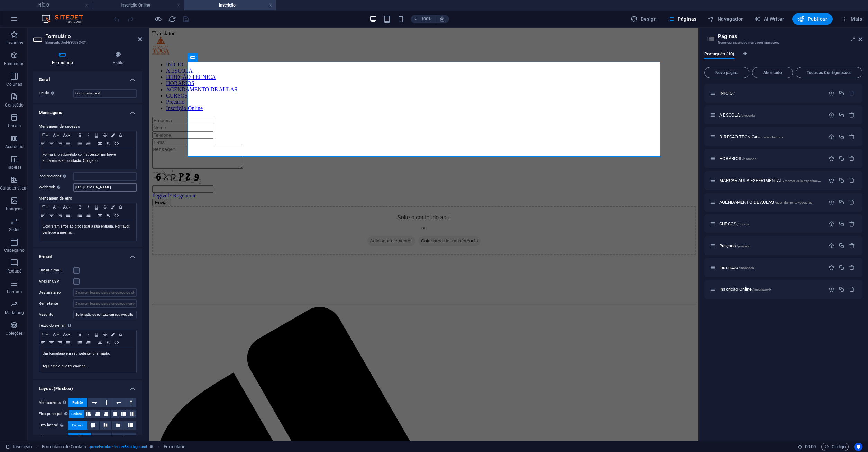 This screenshot has width=868, height=452. I want to click on span: Design, so click(644, 19).